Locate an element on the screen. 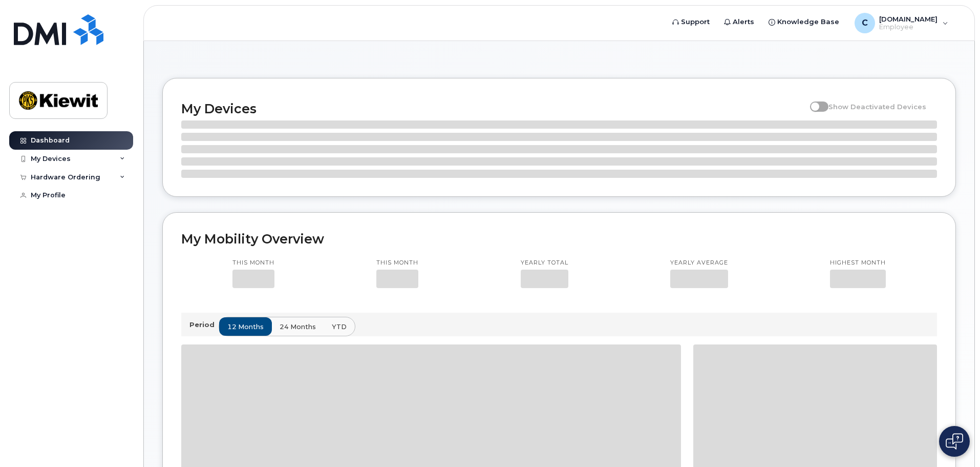 The height and width of the screenshot is (467, 980). span: Show Deactivated Devices is located at coordinates (877, 106).